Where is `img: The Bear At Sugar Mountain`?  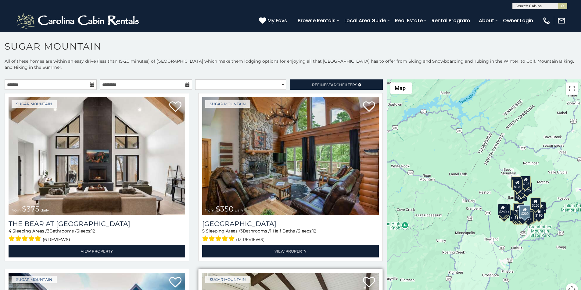 img: The Bear At Sugar Mountain is located at coordinates (97, 156).